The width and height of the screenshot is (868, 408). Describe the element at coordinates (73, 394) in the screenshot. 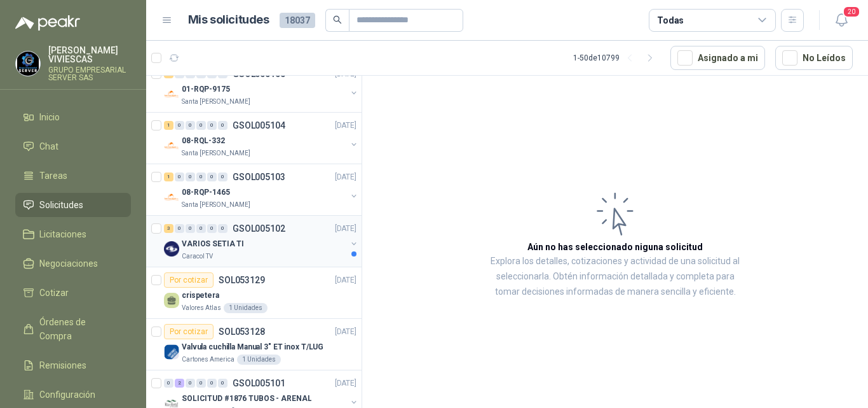

I see `a: Configuración` at that location.